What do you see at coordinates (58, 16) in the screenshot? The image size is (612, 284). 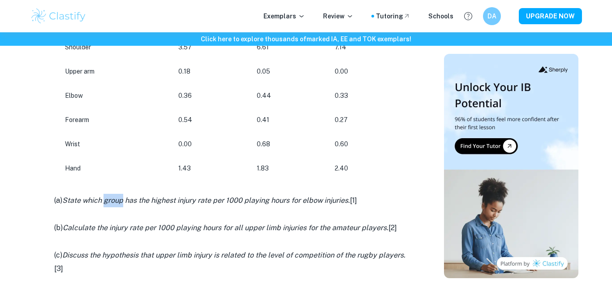 I see `a: Clastify logo` at bounding box center [58, 16].